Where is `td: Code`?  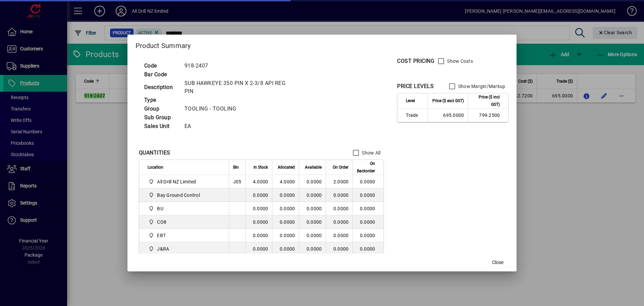
td: Code is located at coordinates (161, 66).